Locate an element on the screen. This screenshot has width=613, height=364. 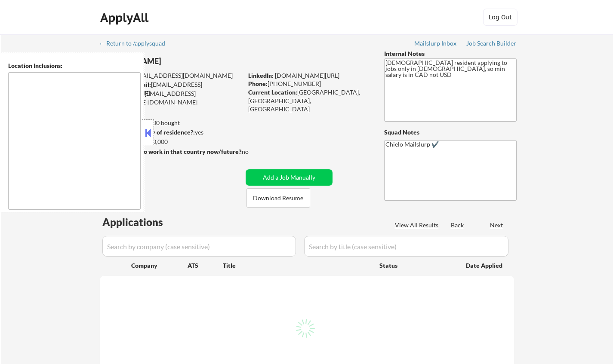
div: 154 sent / 200 bought is located at coordinates (171, 123).